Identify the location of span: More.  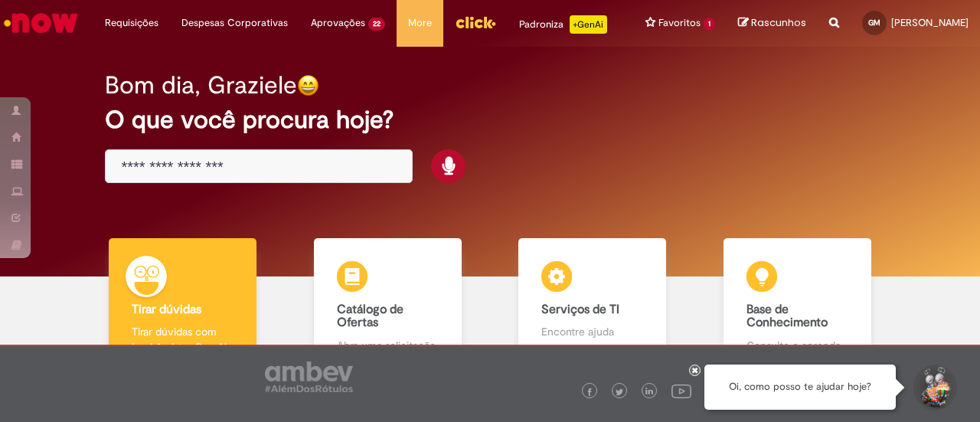
(420, 23).